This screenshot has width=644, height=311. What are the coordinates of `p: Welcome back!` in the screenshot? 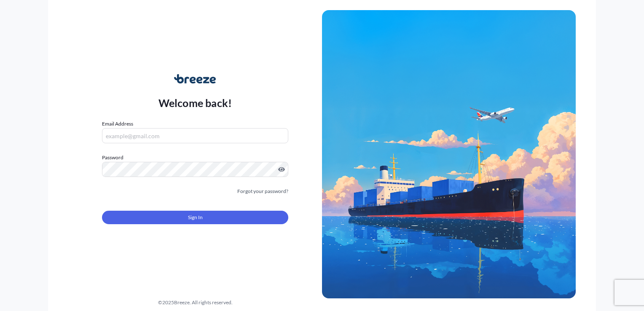 It's located at (195, 103).